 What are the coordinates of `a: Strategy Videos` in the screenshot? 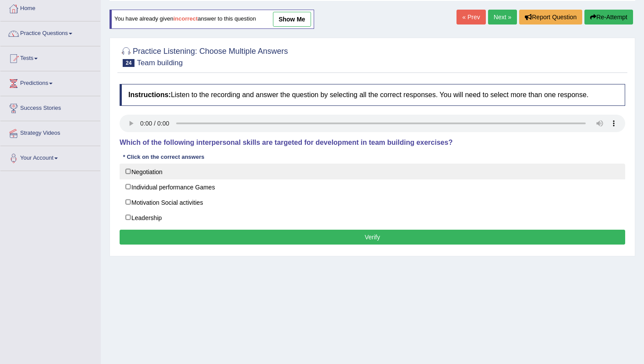 It's located at (50, 132).